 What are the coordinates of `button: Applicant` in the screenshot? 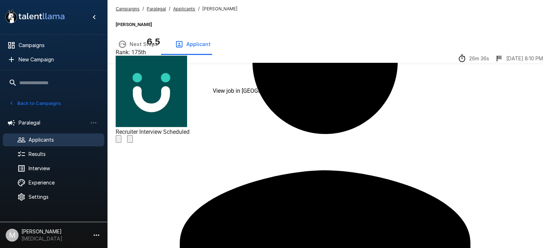 It's located at (193, 44).